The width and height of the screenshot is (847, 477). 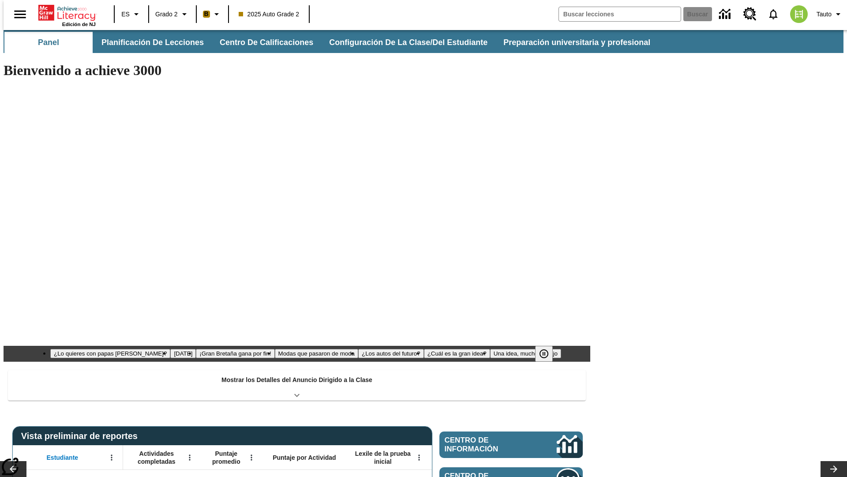 What do you see at coordinates (304, 457) in the screenshot?
I see `span: Puntaje por Actividad` at bounding box center [304, 457].